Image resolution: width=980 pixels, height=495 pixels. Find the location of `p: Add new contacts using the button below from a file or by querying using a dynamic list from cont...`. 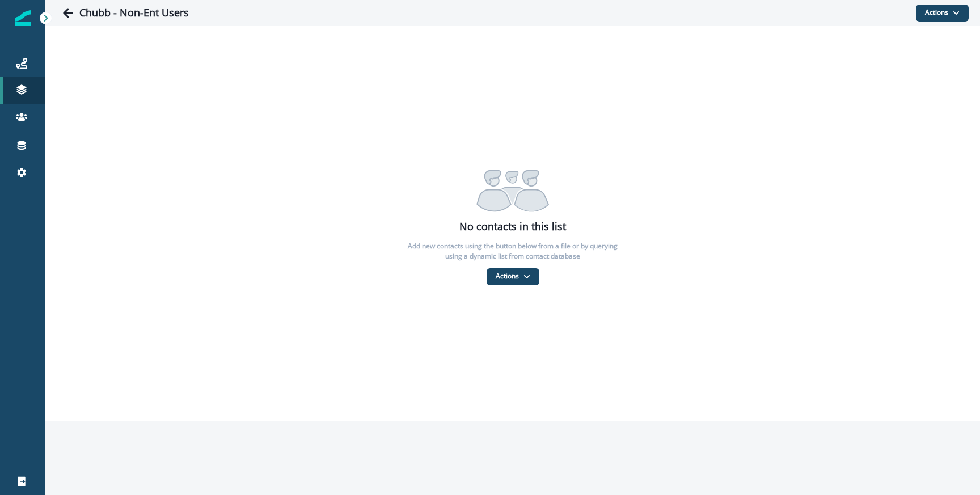

p: Add new contacts using the button below from a file or by querying using a dynamic list from cont... is located at coordinates (512, 251).